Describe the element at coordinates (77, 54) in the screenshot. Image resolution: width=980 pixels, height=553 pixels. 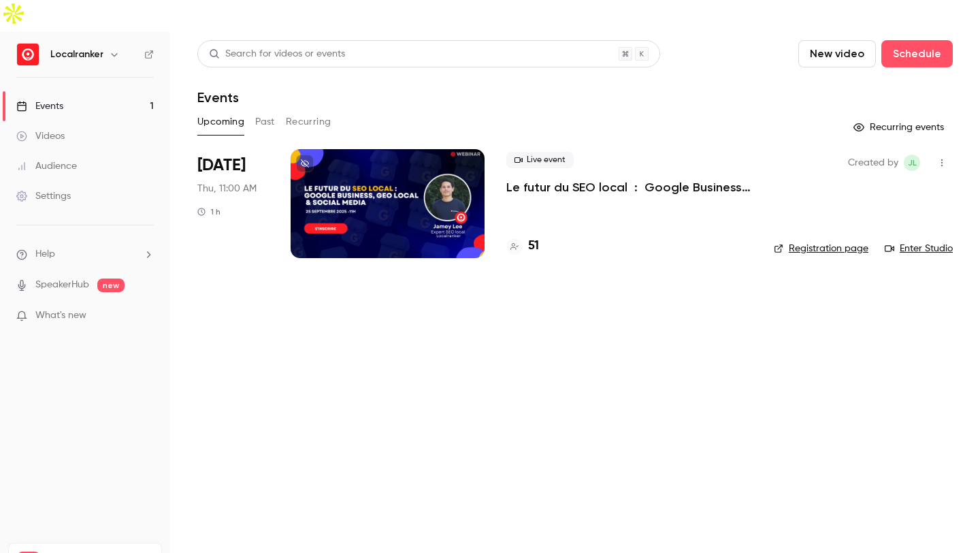
I see `h6: Localranker` at that location.